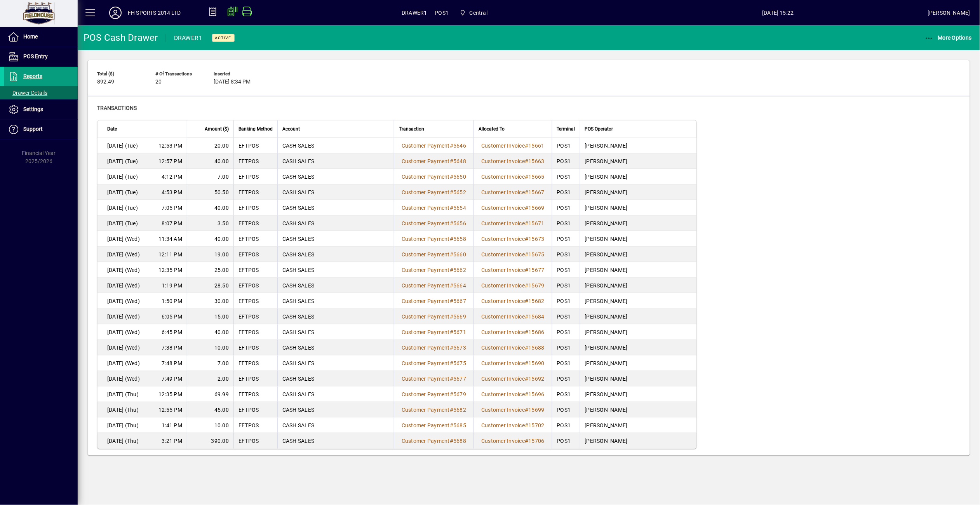 The height and width of the screenshot is (505, 980). Describe the element at coordinates (210, 223) in the screenshot. I see `td: 3.50` at that location.